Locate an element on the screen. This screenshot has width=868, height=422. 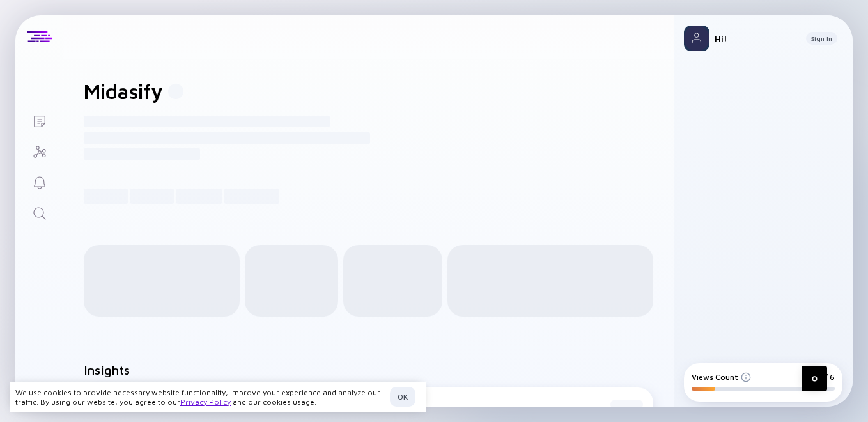
div: Views Count is located at coordinates (720, 377).